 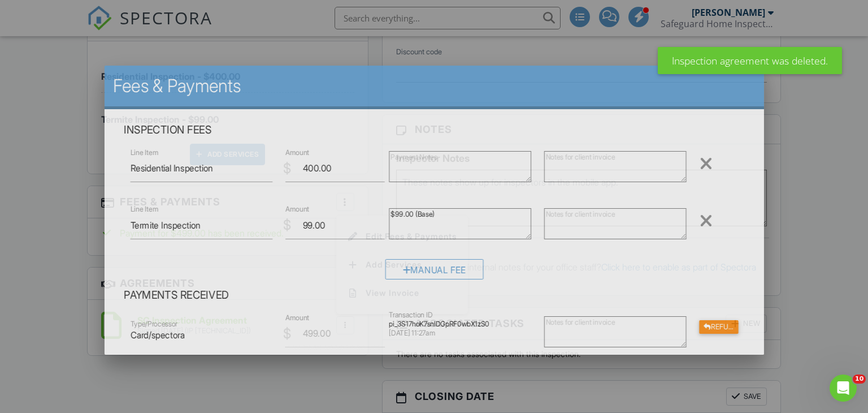 I want to click on span: 10, so click(x=859, y=379).